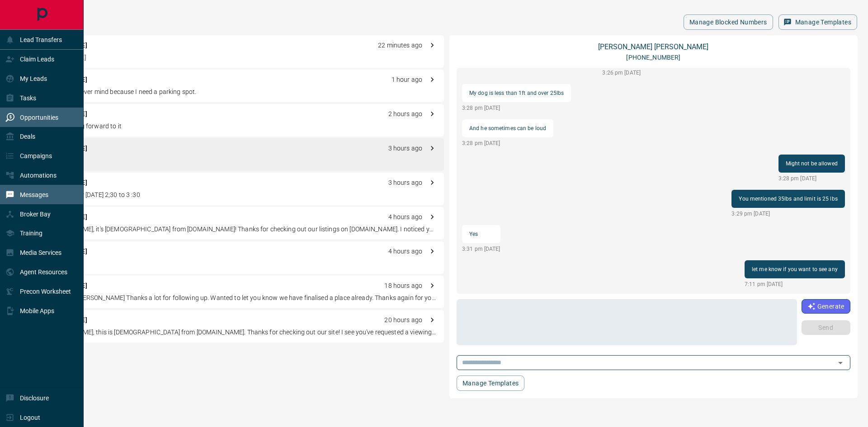  I want to click on button: Open, so click(841, 363).